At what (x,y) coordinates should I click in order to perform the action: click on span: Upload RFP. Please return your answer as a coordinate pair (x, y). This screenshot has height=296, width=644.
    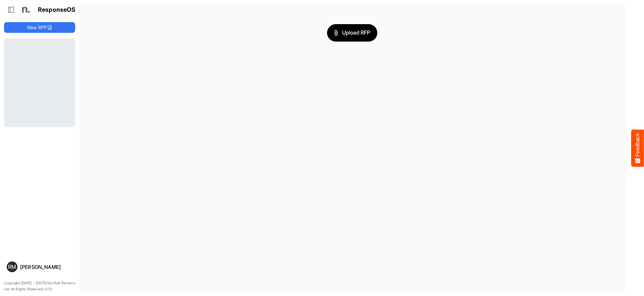
    Looking at the image, I should click on (352, 33).